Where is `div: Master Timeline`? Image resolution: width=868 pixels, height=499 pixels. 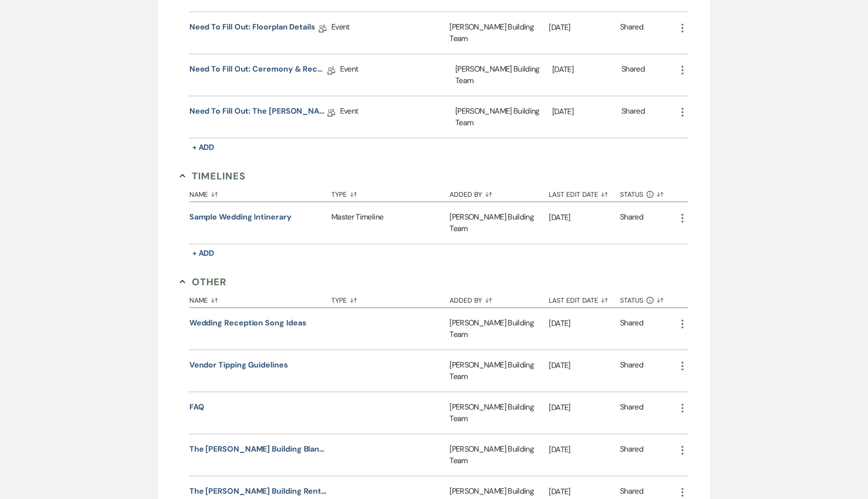 div: Master Timeline is located at coordinates (390, 223).